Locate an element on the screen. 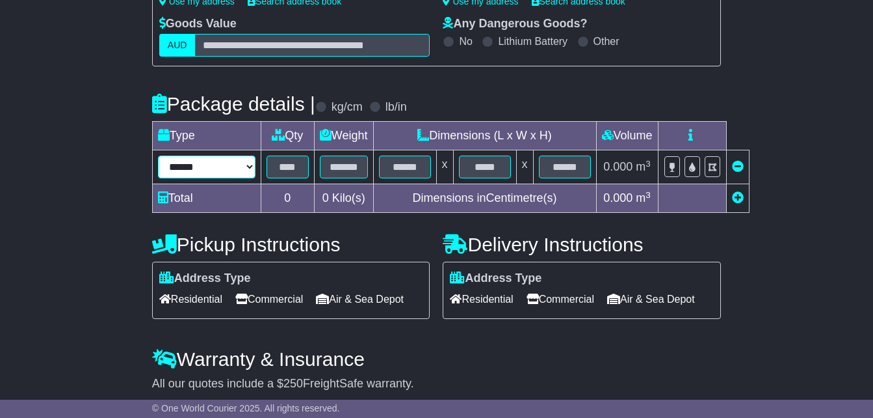 Image resolution: width=873 pixels, height=418 pixels. label: kg/cm is located at coordinates (347, 107).